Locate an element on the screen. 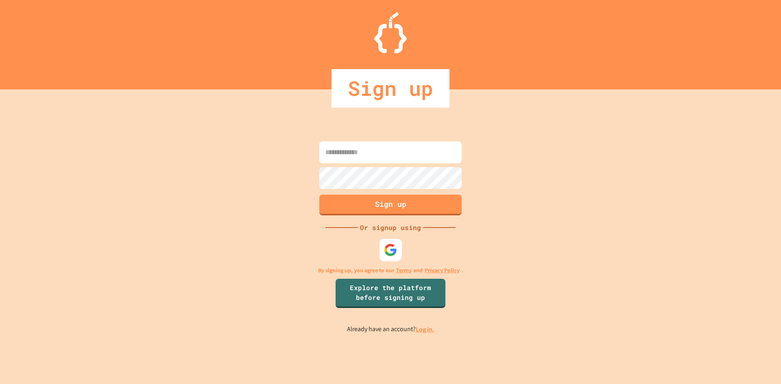 The height and width of the screenshot is (384, 781). div: Sign up is located at coordinates (391, 88).